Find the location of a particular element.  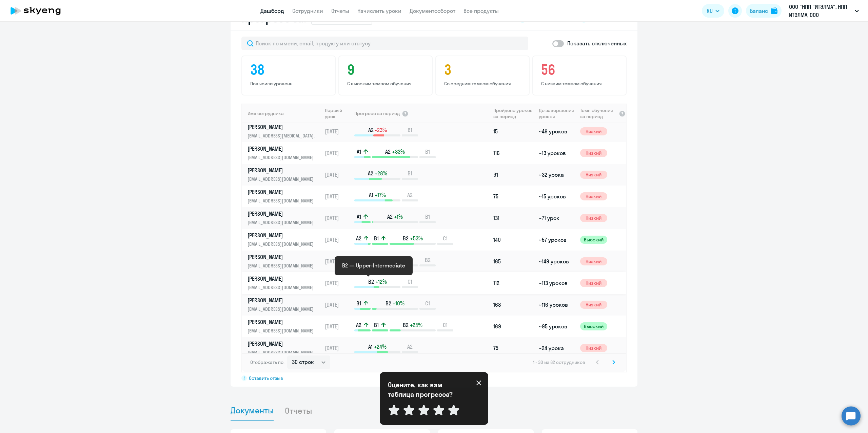

span: Темп обучения за период is located at coordinates (598, 113).